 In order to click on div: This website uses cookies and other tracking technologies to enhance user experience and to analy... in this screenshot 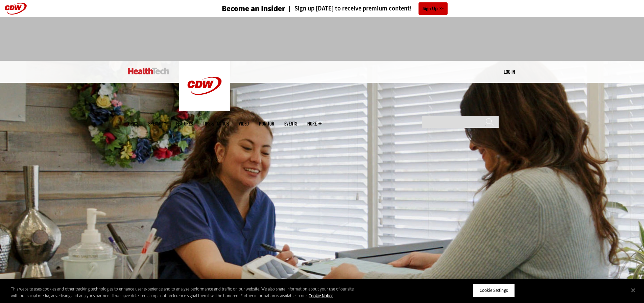, I will do `click(182, 293)`.